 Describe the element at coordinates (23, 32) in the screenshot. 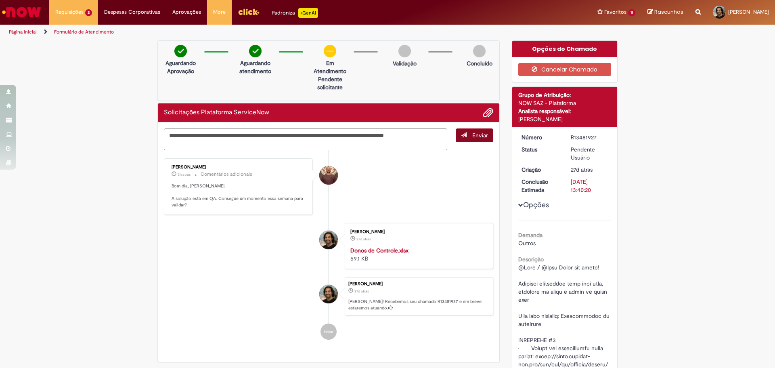

I see `a: Página inicial` at that location.